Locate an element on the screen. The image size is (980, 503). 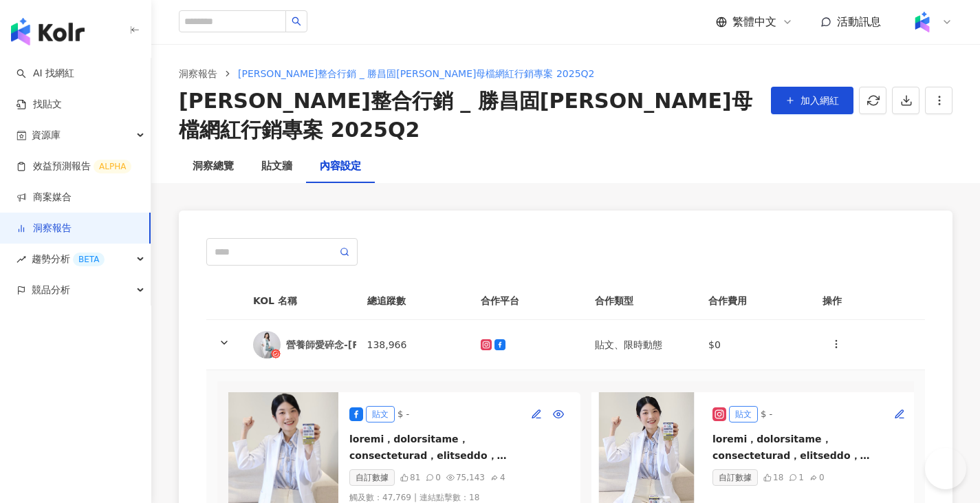
img: KOL Avatar is located at coordinates (266, 344).